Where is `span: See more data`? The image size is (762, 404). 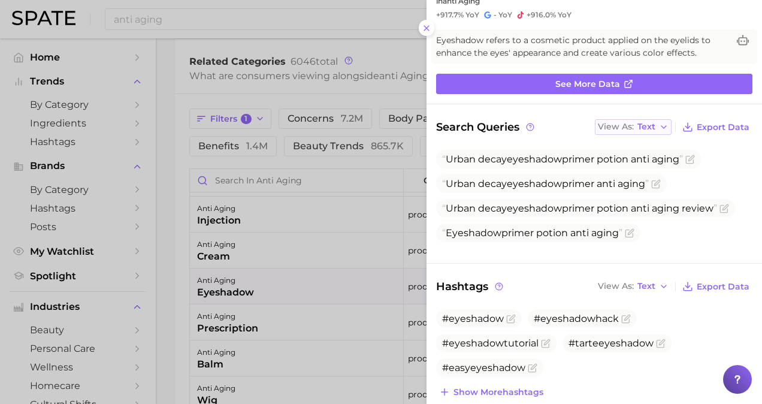 span: See more data is located at coordinates (588, 84).